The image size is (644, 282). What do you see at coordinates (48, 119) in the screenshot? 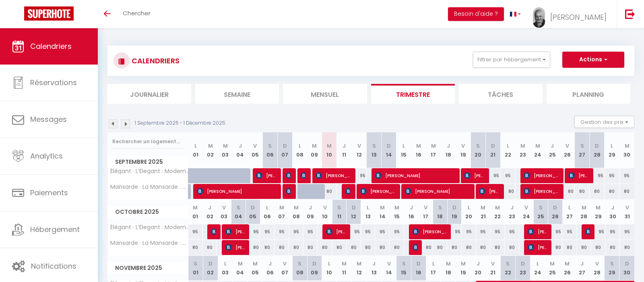
I see `span: Messages` at bounding box center [48, 119].